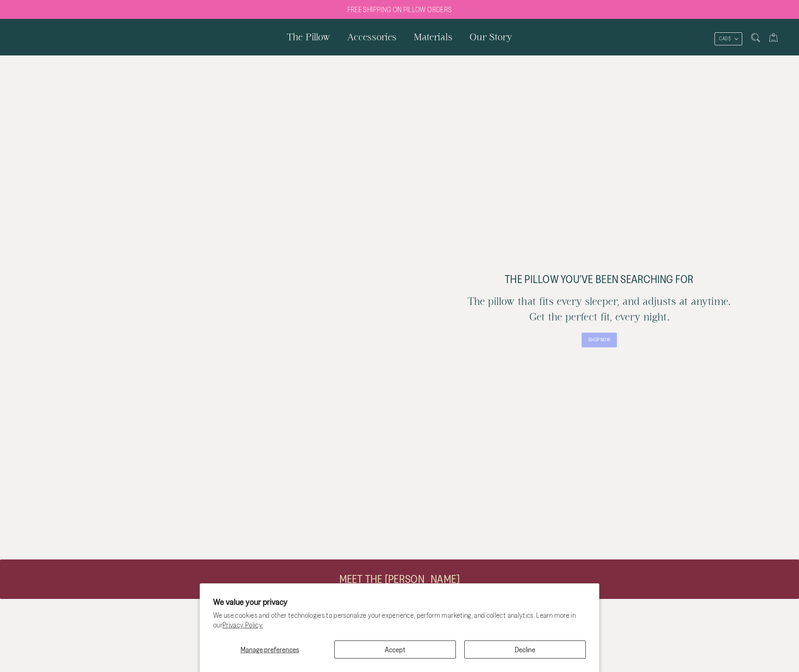 The height and width of the screenshot is (672, 799). What do you see at coordinates (433, 37) in the screenshot?
I see `span: Materials` at bounding box center [433, 37].